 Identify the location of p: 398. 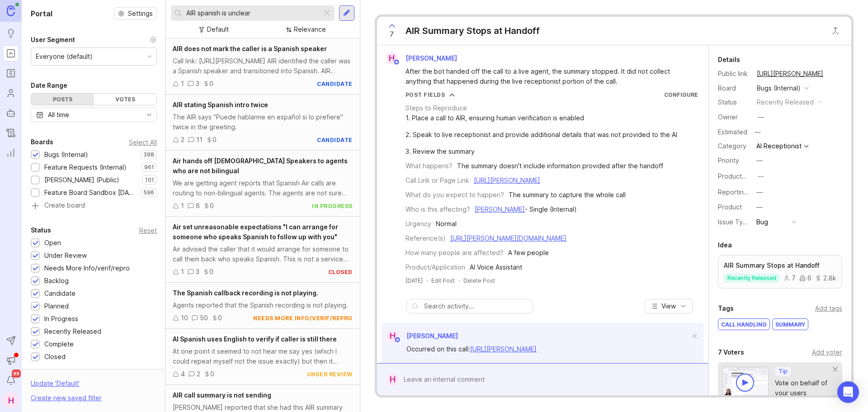
(149, 155).